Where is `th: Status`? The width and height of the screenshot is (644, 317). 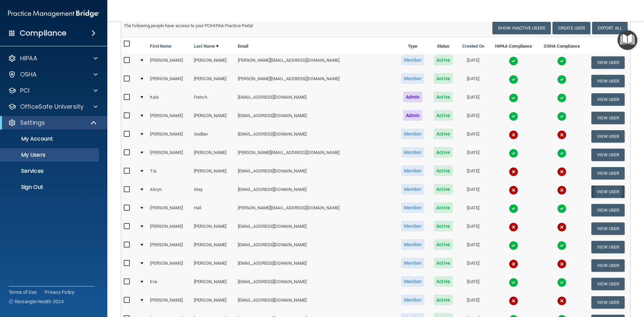 th: Status is located at coordinates (443, 45).